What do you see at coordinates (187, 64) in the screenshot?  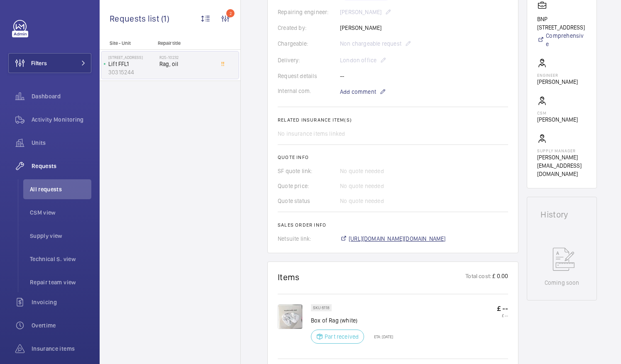 I see `span: Rag, oil` at bounding box center [187, 64].